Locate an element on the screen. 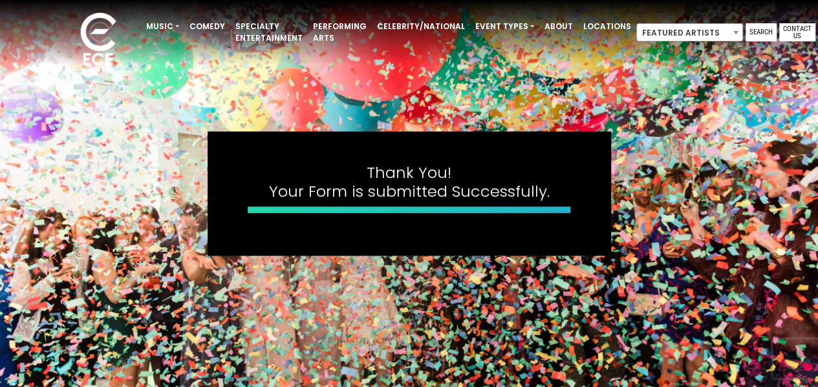 Image resolution: width=818 pixels, height=387 pixels. a: Music is located at coordinates (162, 27).